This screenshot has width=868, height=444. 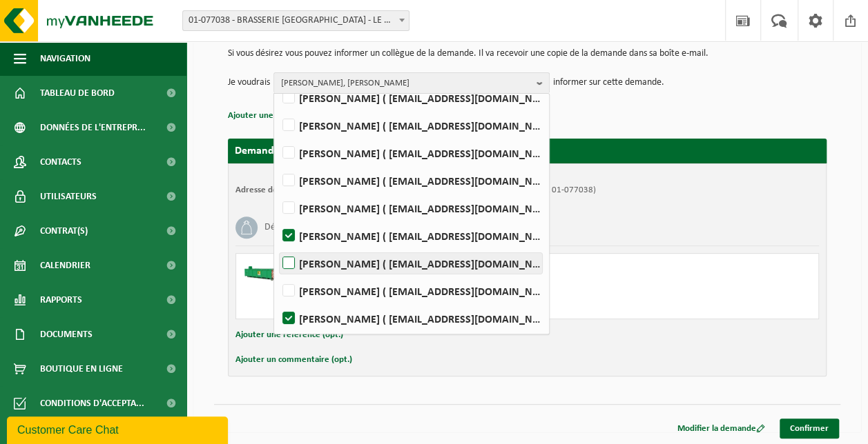 I want to click on p: informer sur cette demande., so click(x=608, y=83).